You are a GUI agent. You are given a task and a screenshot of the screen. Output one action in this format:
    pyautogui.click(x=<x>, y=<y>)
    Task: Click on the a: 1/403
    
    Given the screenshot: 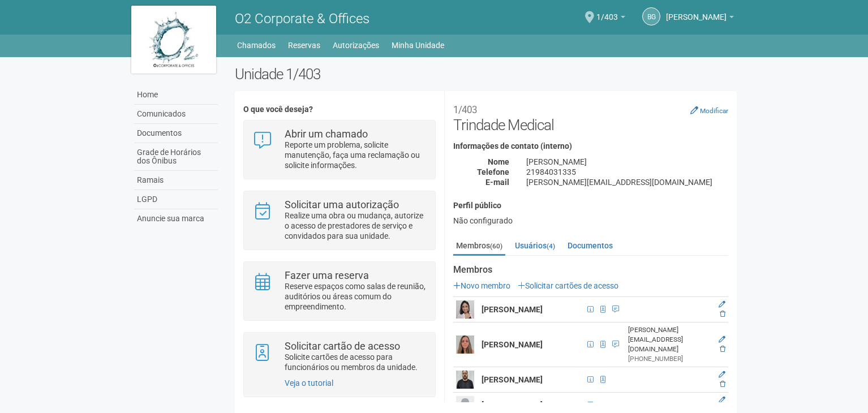 What is the action you would take?
    pyautogui.click(x=610, y=19)
    